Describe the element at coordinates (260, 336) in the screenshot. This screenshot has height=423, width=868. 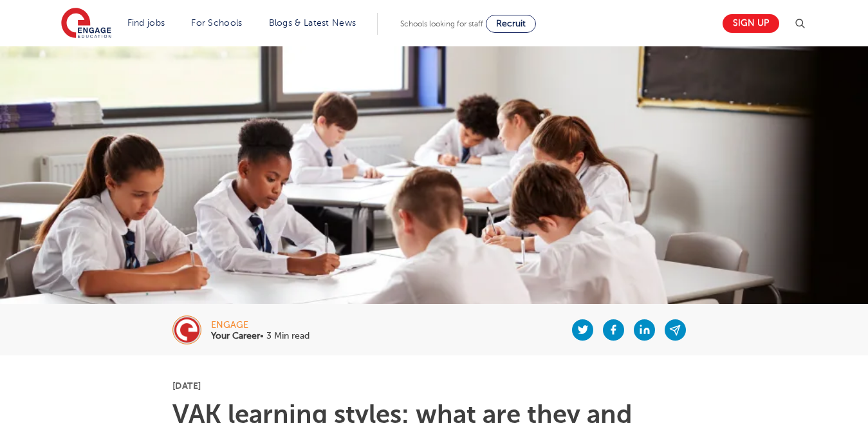
I see `p: • 3 Min read` at that location.